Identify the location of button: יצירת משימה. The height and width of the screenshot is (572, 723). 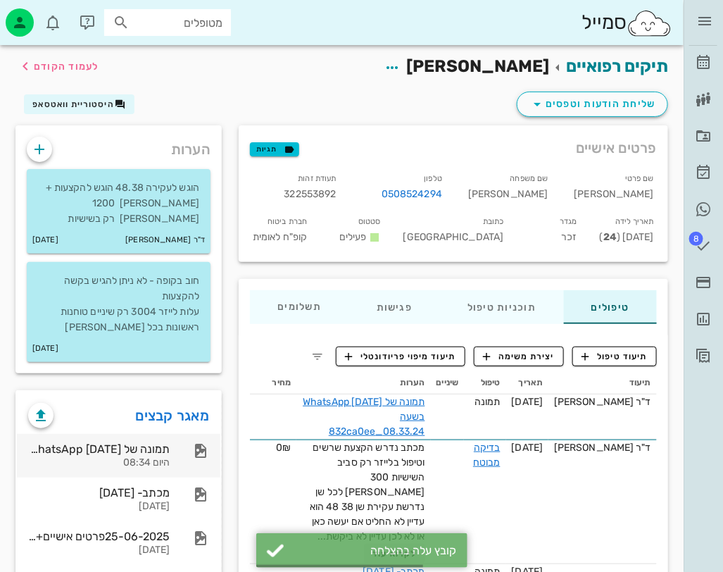
(519, 356).